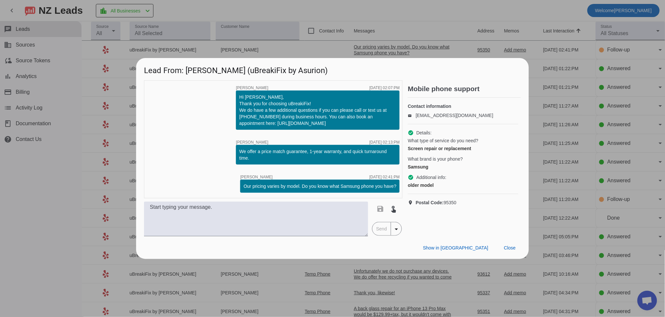 Image resolution: width=665 pixels, height=317 pixels. What do you see at coordinates (320, 186) in the screenshot?
I see `div: Our pricing varies by model. Do you know what Samsung phone you have?` at bounding box center [320, 186].